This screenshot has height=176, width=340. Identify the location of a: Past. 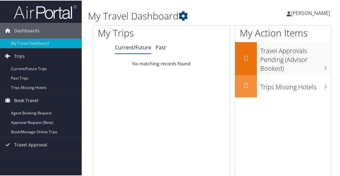
(161, 47).